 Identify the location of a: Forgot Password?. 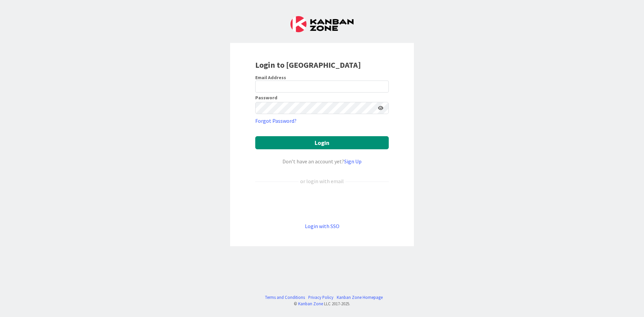
(275, 121).